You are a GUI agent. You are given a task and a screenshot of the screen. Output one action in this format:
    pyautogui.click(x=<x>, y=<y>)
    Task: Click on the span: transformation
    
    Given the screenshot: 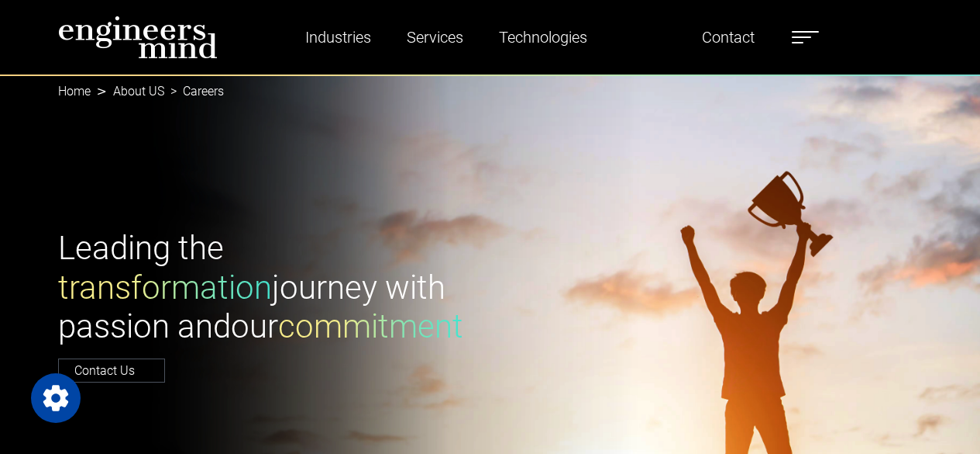 What is the action you would take?
    pyautogui.click(x=165, y=287)
    